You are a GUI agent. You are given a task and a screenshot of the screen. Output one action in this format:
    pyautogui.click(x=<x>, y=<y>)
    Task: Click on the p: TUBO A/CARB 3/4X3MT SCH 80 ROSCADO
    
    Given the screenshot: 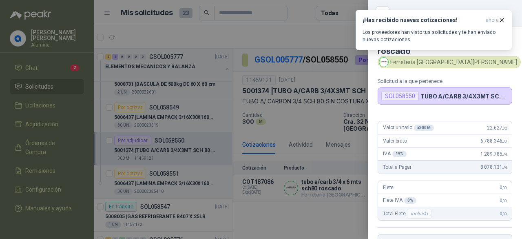 What is the action you would take?
    pyautogui.click(x=464, y=96)
    